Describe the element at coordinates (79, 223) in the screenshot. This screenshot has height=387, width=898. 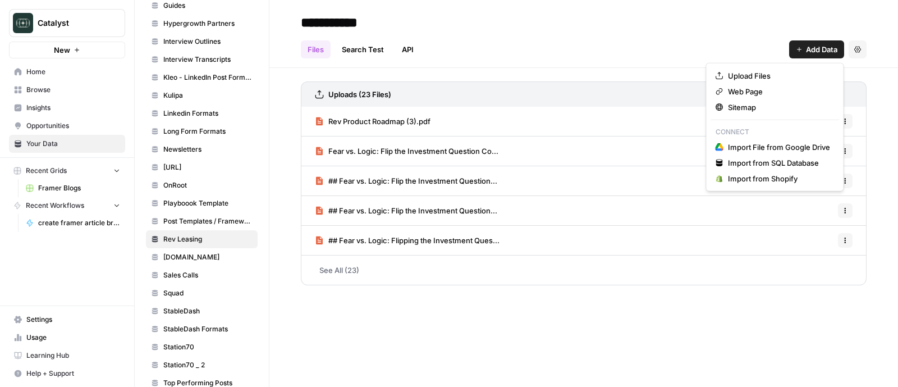
I see `span: create framer article briefs` at that location.